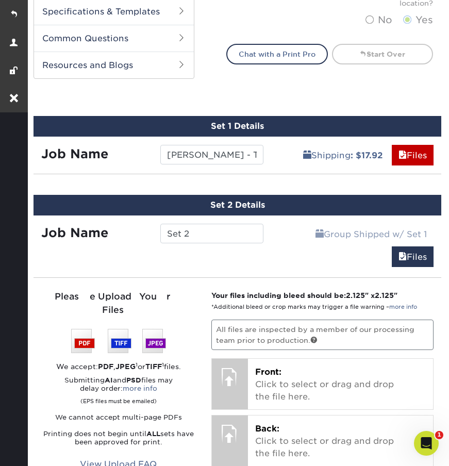 The height and width of the screenshot is (466, 449). Describe the element at coordinates (343, 155) in the screenshot. I see `a: Shipping: $17.92` at that location.